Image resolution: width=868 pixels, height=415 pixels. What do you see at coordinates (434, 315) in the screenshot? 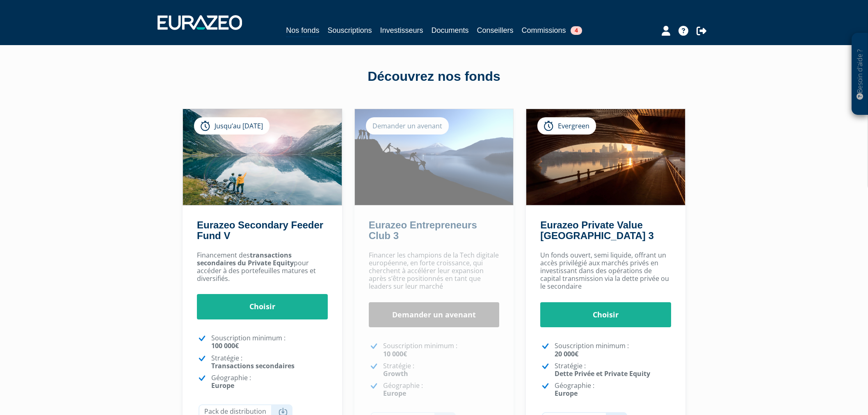
I see `a: Demander un avenant` at bounding box center [434, 315].